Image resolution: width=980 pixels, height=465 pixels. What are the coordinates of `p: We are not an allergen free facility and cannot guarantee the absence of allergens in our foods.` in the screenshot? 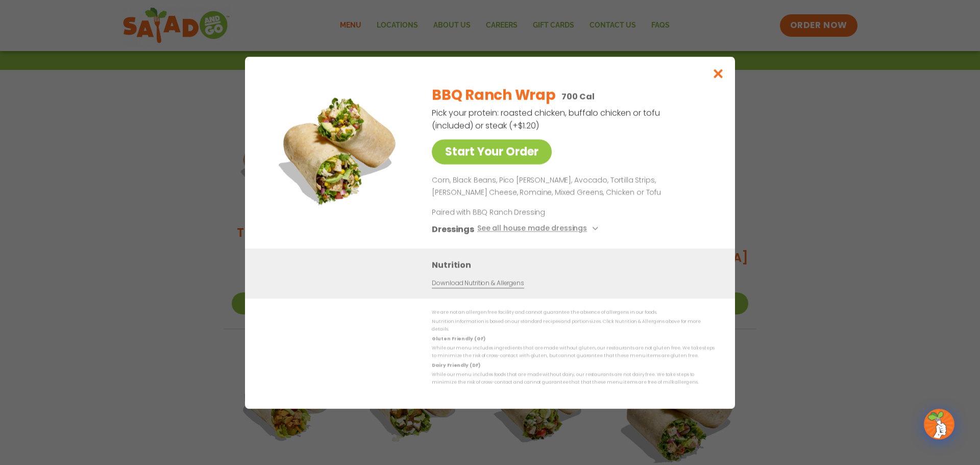 It's located at (573, 313).